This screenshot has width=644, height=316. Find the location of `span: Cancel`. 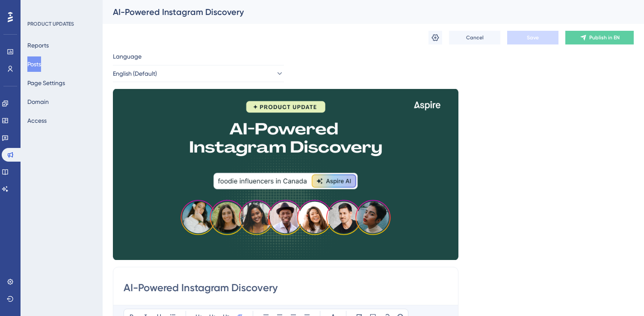

span: Cancel is located at coordinates (475, 38).